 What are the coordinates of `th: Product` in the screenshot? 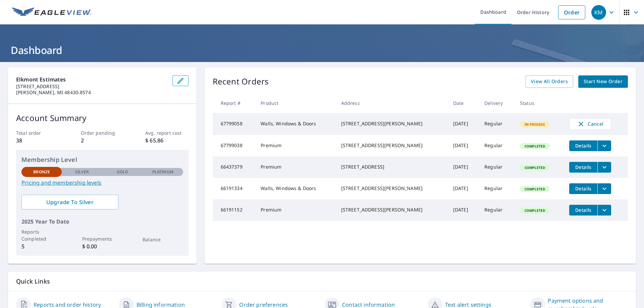 It's located at (295, 103).